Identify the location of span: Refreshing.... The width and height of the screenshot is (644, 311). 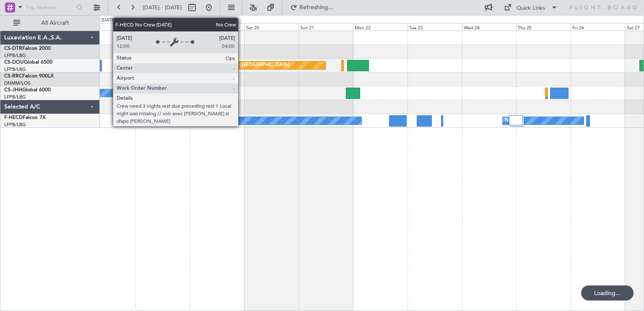
(316, 7).